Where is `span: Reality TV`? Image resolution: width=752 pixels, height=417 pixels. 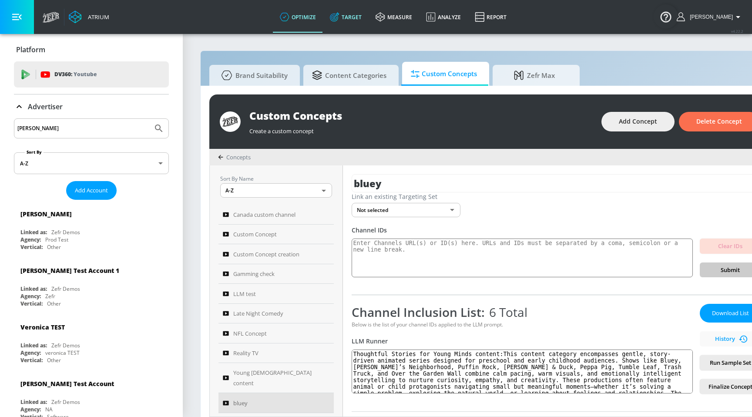
span: Reality TV is located at coordinates (246, 353).